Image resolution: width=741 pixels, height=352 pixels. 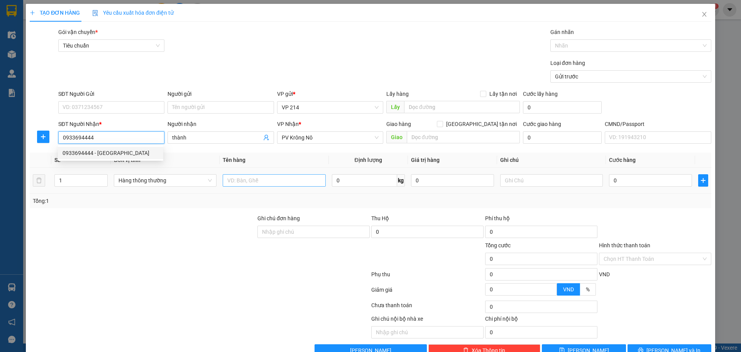 I want to click on input: Ghi Chú, so click(x=552, y=180).